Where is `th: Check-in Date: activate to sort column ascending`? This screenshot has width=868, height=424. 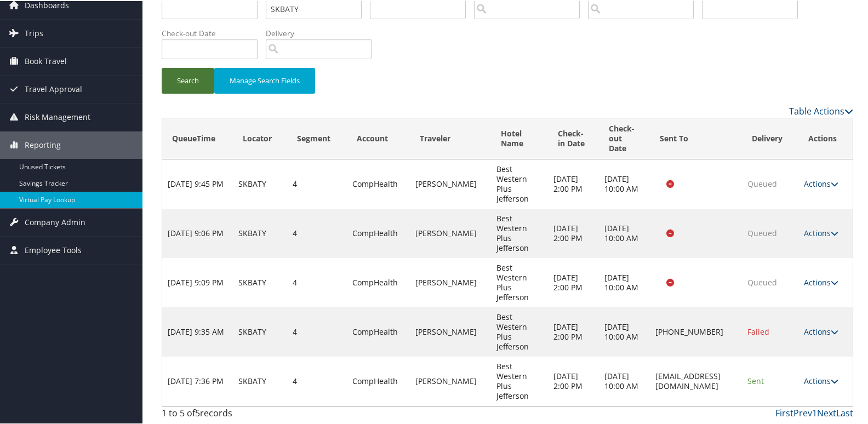 th: Check-in Date: activate to sort column ascending is located at coordinates (573, 138).